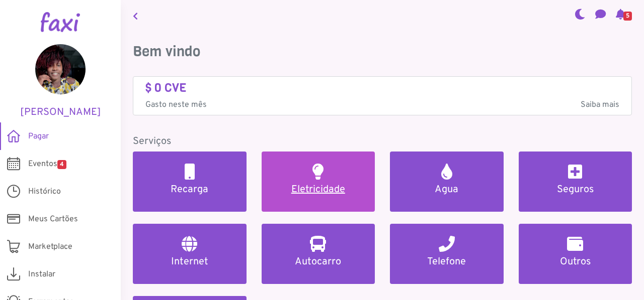  I want to click on h5: Recarga, so click(190, 190).